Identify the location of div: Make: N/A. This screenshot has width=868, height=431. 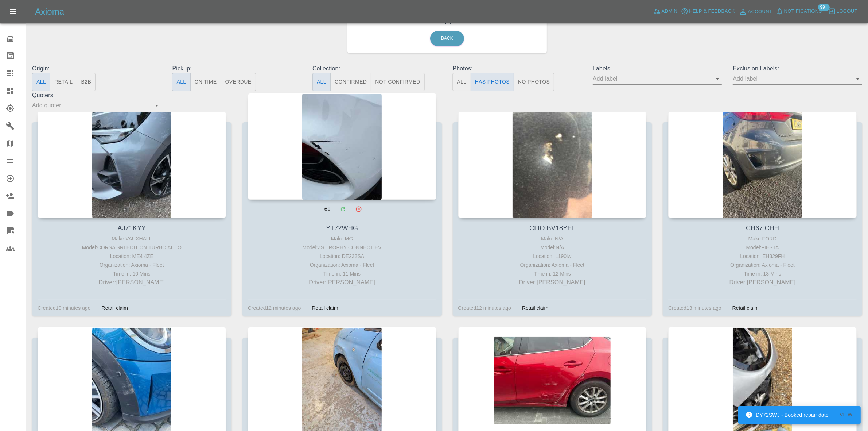
(552, 239).